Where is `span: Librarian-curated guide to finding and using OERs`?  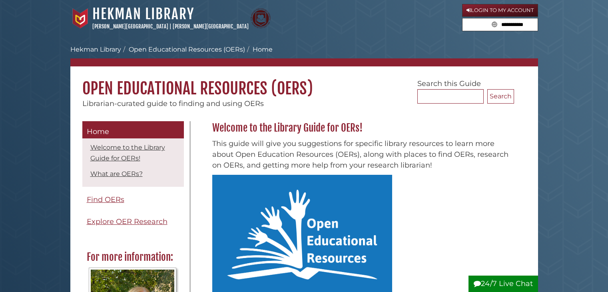
span: Librarian-curated guide to finding and using OERs is located at coordinates (173, 103).